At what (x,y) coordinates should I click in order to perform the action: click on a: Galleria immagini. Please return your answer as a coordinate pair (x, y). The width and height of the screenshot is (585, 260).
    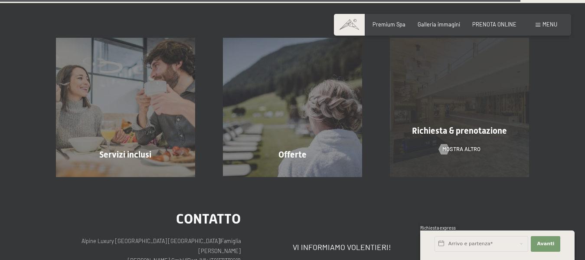
    Looking at the image, I should click on (439, 24).